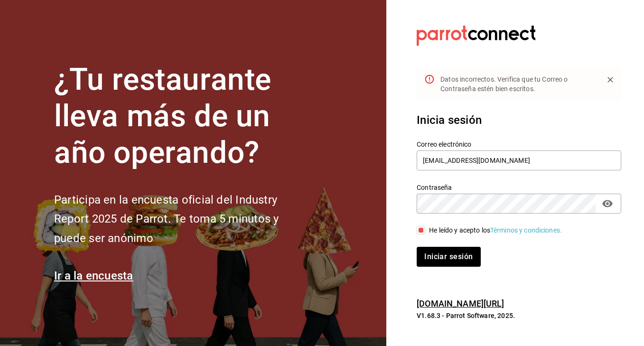 The image size is (644, 346). What do you see at coordinates (94, 276) in the screenshot?
I see `a: Ir a la encuesta` at bounding box center [94, 276].